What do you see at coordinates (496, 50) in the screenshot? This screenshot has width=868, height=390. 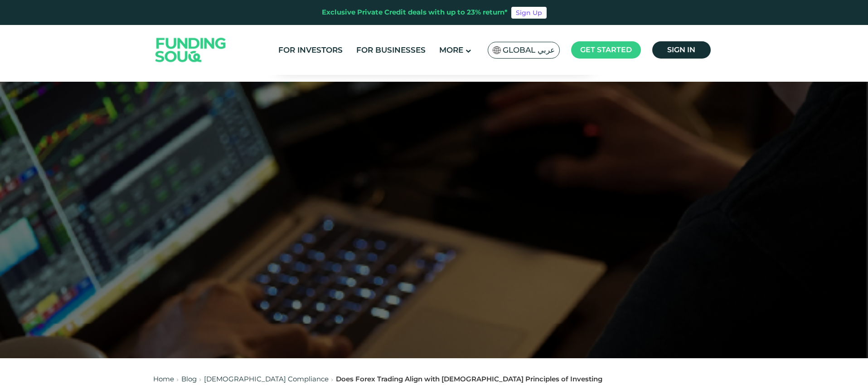 I see `img: SA Flag` at bounding box center [496, 50].